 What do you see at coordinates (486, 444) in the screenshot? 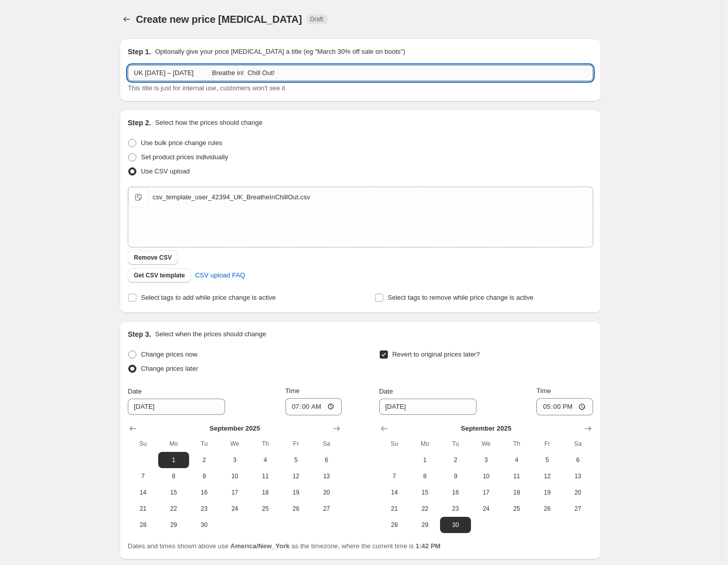
I see `th: Wednesday` at bounding box center [486, 444].